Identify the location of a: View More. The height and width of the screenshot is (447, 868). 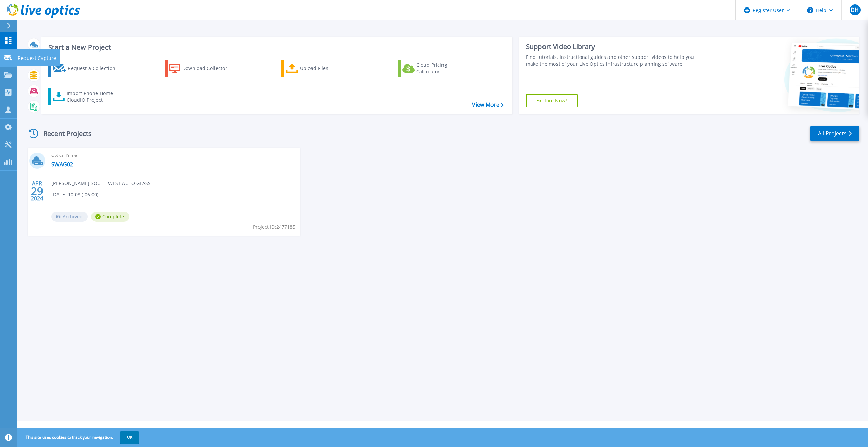
(487, 105).